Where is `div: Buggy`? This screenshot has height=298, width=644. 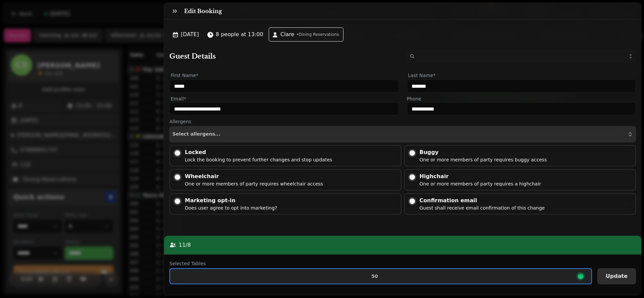 div: Buggy is located at coordinates (483, 152).